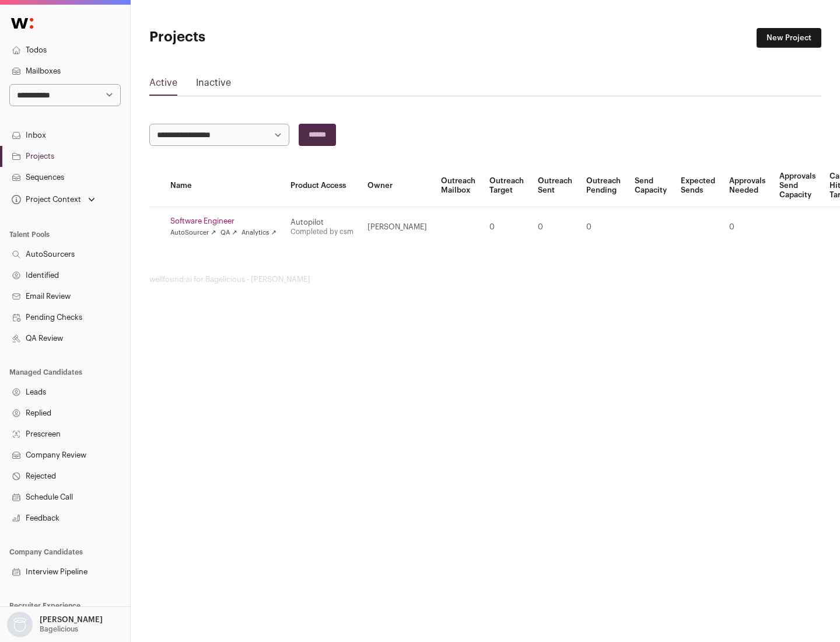 This screenshot has width=840, height=642. I want to click on a: QA ↗, so click(229, 233).